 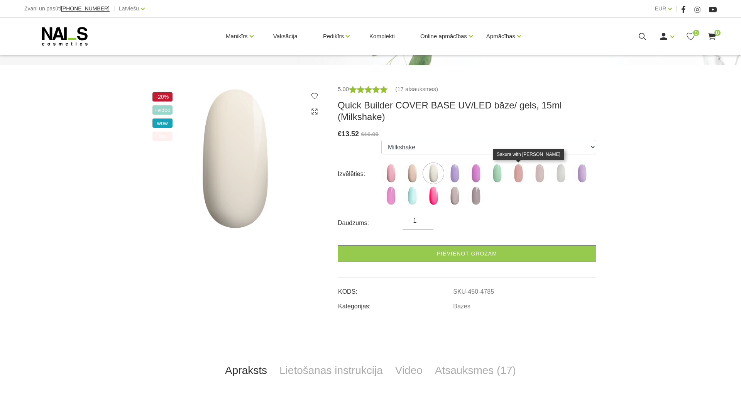 I want to click on a: Vaksācija, so click(x=285, y=36).